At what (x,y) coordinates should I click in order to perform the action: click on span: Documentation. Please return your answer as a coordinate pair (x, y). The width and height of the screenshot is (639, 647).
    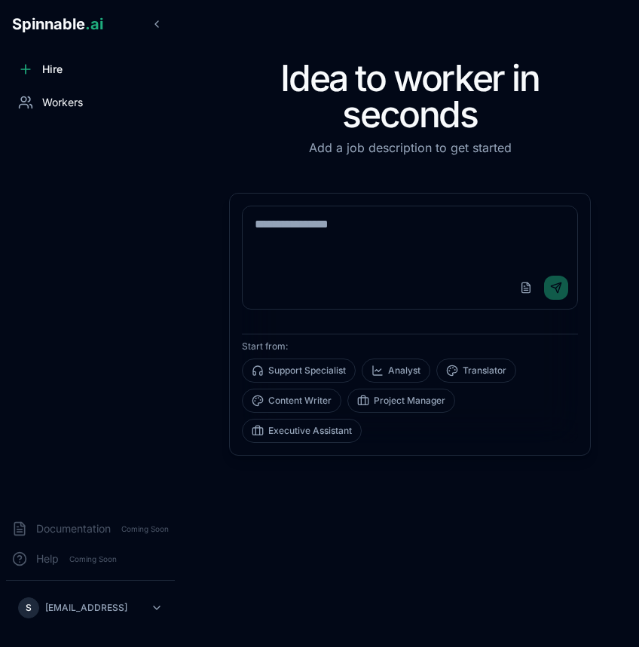
    Looking at the image, I should click on (73, 529).